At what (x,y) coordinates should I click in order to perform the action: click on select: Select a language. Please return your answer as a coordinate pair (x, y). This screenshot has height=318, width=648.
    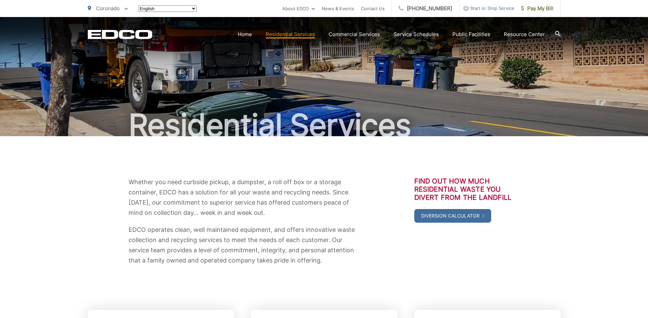
    Looking at the image, I should click on (167, 9).